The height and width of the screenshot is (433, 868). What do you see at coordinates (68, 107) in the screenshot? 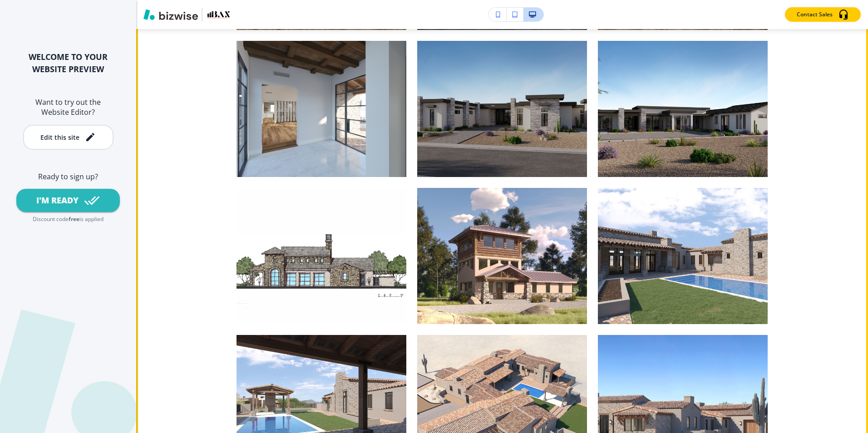
I see `h6: Want to try out the Website Editor?` at bounding box center [68, 107].